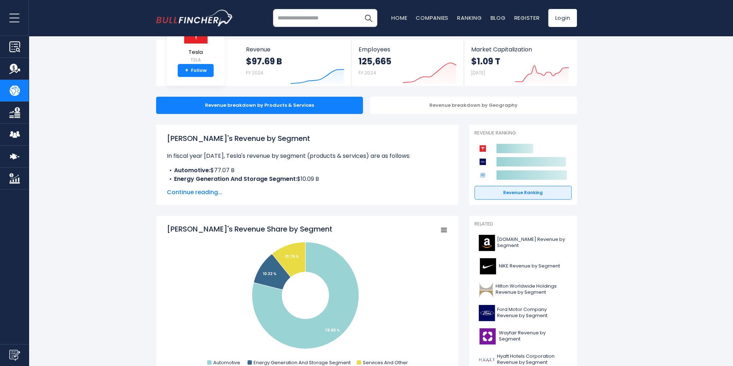 The height and width of the screenshot is (366, 733). Describe the element at coordinates (563, 18) in the screenshot. I see `a: Login` at that location.